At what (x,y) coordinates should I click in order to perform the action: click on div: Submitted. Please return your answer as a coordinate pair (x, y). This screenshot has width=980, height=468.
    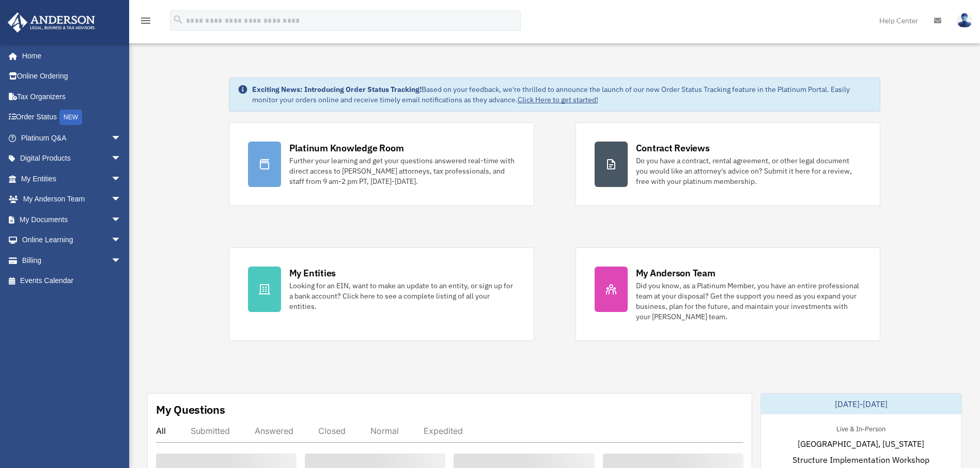
    Looking at the image, I should click on (210, 430).